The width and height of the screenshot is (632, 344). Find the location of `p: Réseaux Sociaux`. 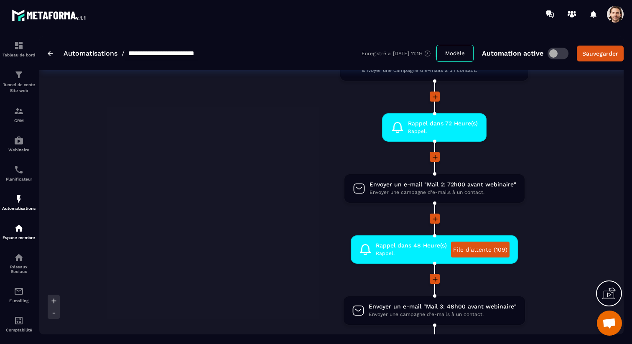

p: Réseaux Sociaux is located at coordinates (19, 269).